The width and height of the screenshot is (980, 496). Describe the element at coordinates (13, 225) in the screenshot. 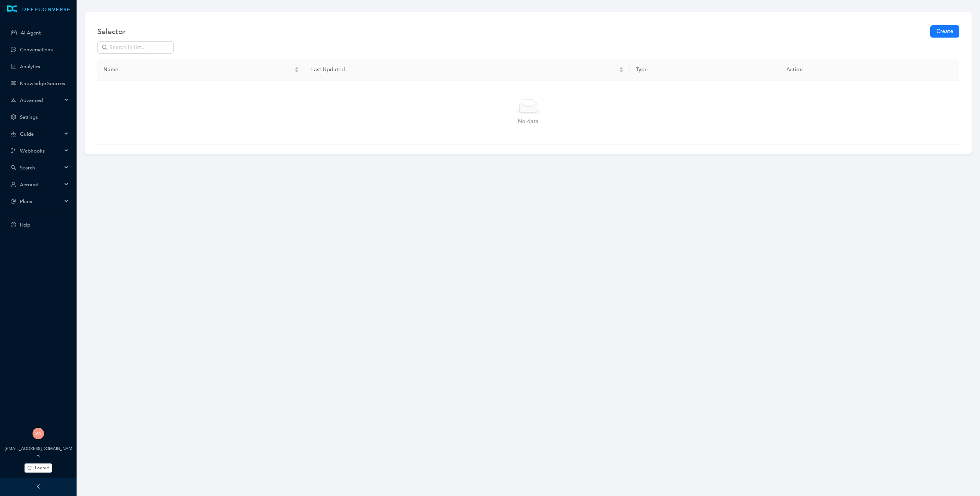

I see `span: question-circle` at that location.